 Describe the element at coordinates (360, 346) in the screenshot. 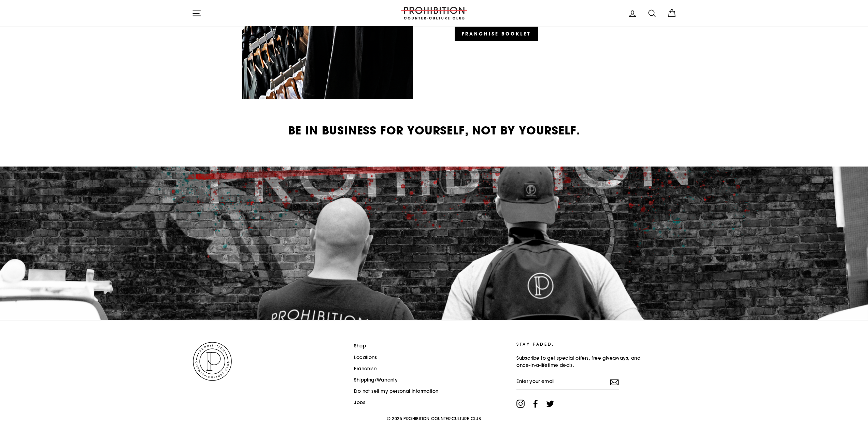

I see `a: Shop` at that location.